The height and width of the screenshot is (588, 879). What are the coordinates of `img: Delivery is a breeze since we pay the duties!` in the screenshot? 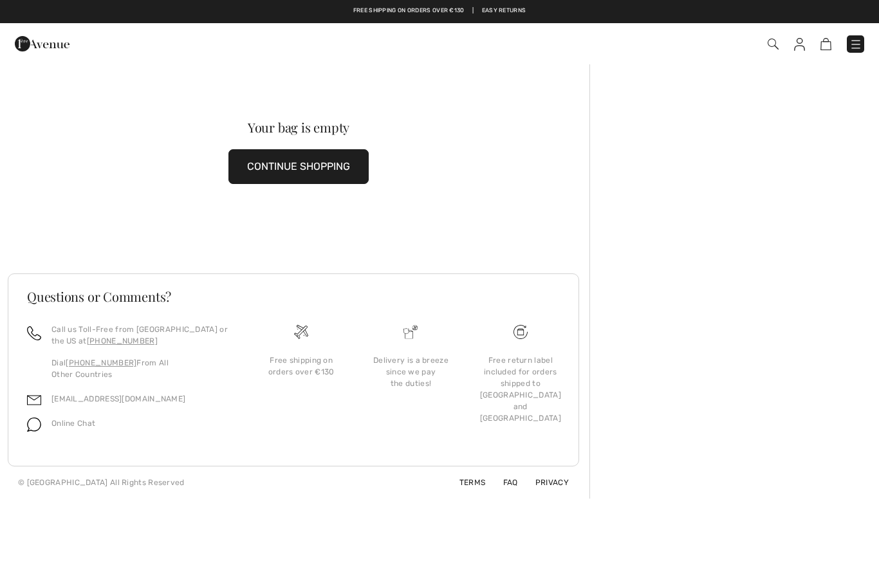 It's located at (410, 331).